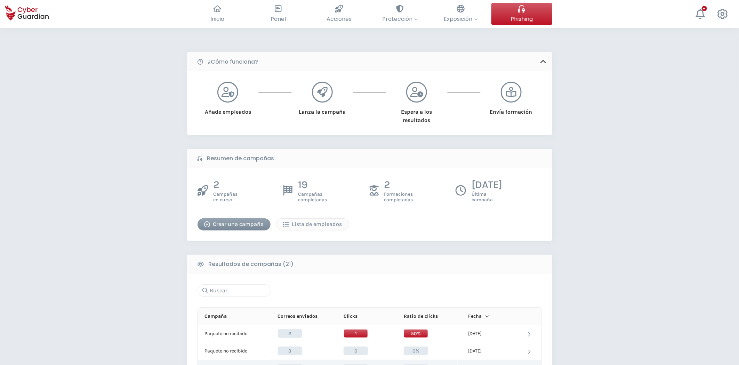 This screenshot has width=739, height=365. Describe the element at coordinates (234, 224) in the screenshot. I see `div: Crear una campaña` at that location.